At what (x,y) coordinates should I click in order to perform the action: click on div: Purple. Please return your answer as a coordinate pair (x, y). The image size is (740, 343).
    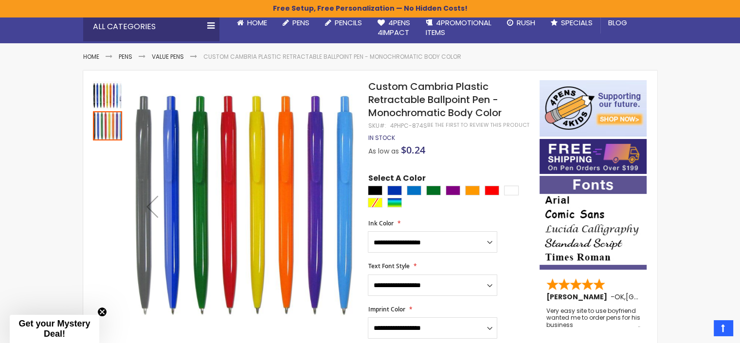
    Looking at the image, I should click on (453, 191).